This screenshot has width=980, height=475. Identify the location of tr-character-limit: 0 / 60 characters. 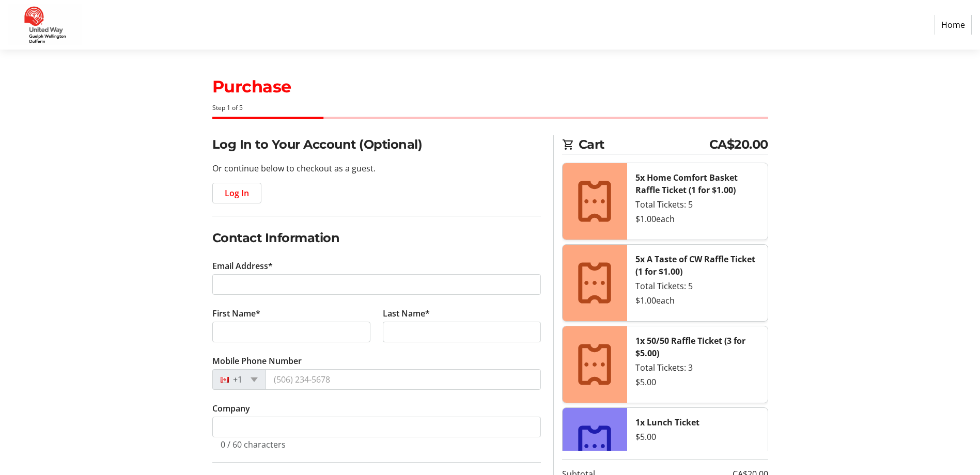
(253, 444).